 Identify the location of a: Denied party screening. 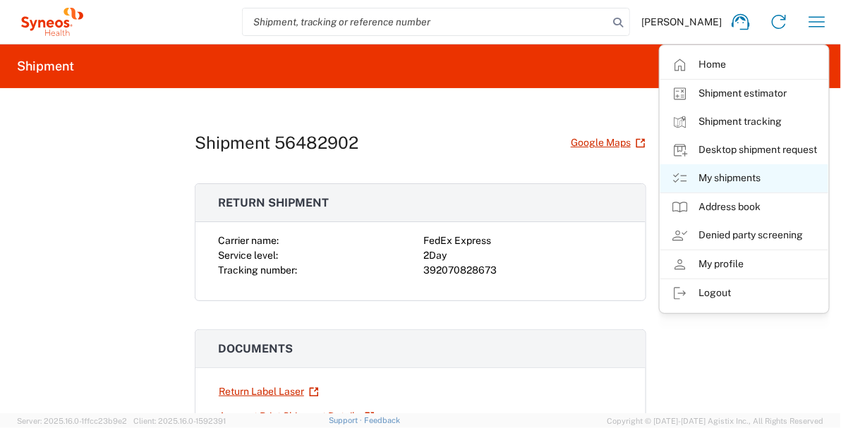
(745, 236).